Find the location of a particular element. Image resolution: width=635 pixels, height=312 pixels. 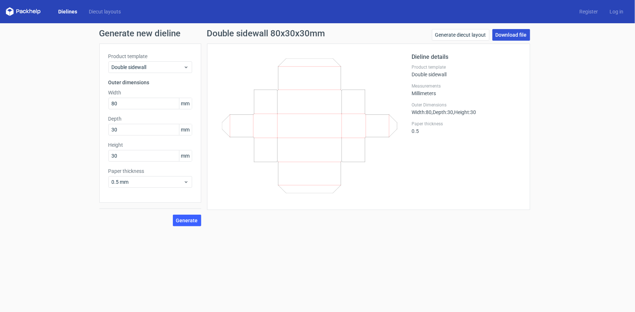

label: Width is located at coordinates (150, 93).